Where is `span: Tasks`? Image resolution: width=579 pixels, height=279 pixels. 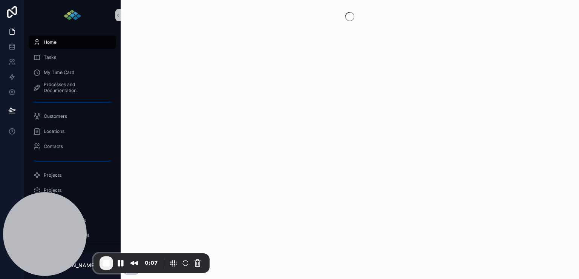
span: Tasks is located at coordinates (50, 57).